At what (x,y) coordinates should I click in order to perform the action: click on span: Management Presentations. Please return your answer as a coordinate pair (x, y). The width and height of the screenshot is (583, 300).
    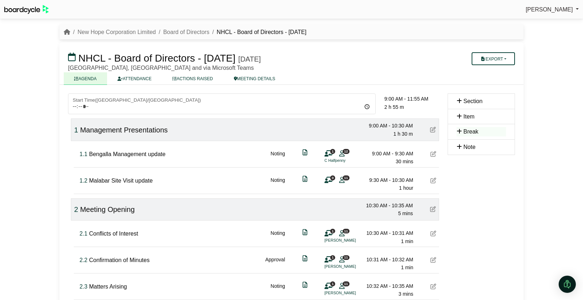
    Looking at the image, I should click on (124, 130).